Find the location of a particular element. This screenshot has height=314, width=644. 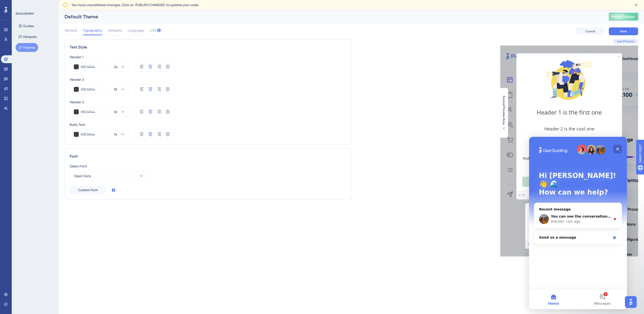

p: How can we help? is located at coordinates (49, 55).